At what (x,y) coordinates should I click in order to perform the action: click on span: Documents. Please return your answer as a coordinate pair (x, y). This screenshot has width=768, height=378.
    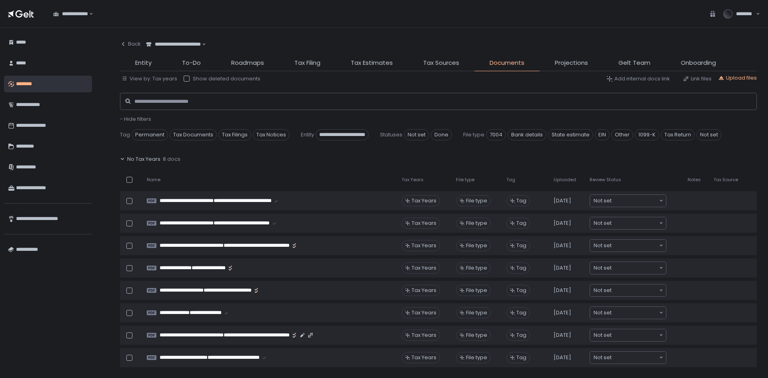
    Looking at the image, I should click on (507, 63).